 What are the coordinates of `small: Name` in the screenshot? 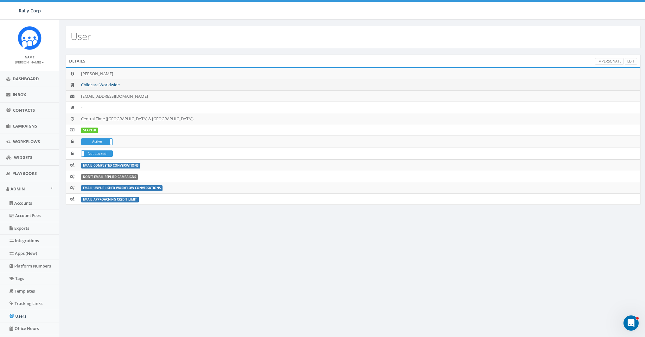 It's located at (29, 57).